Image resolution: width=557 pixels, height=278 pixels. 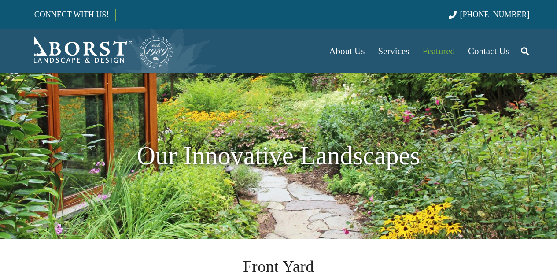 What do you see at coordinates (347, 51) in the screenshot?
I see `span: About Us` at bounding box center [347, 51].